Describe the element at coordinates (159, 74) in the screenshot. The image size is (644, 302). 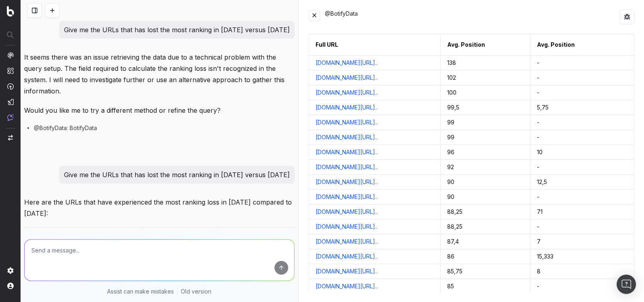
I see `p: It seems there was an issue retrieving the data due to a technical problem with the query setup. ...` at that location.